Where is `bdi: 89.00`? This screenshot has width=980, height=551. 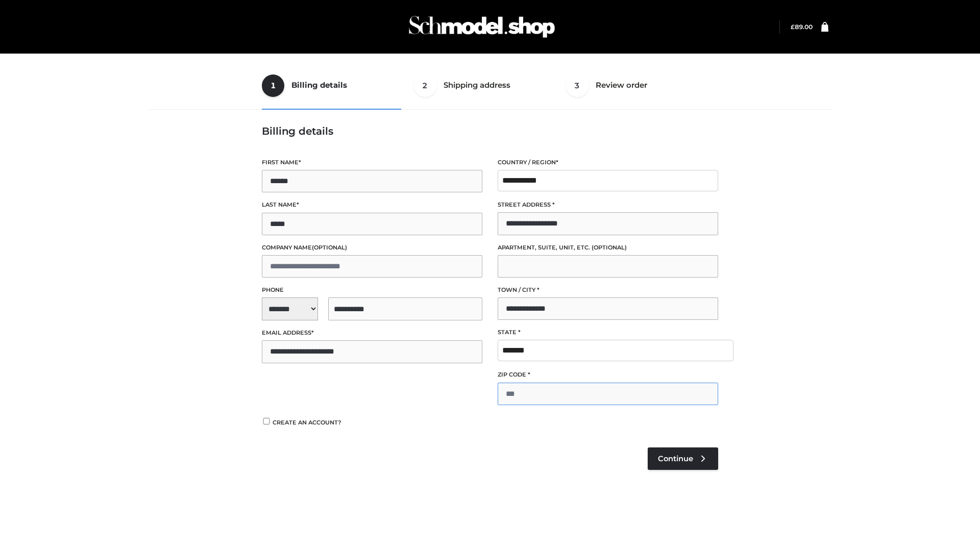 bdi: 89.00 is located at coordinates (801, 27).